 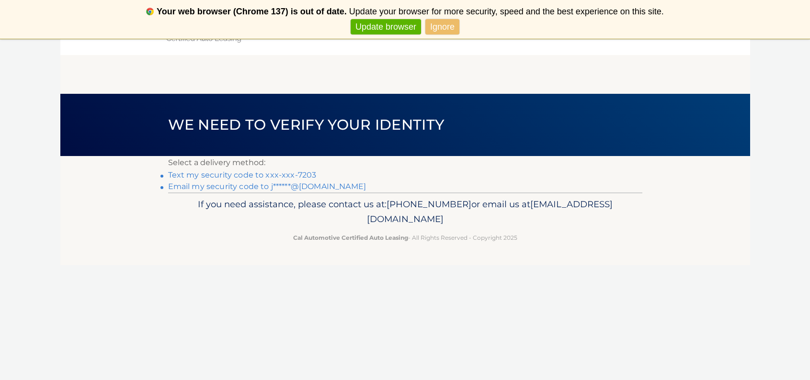 What do you see at coordinates (506, 11) in the screenshot?
I see `span: Update your browser for more security, speed and the best experience on this site.` at bounding box center [506, 11].